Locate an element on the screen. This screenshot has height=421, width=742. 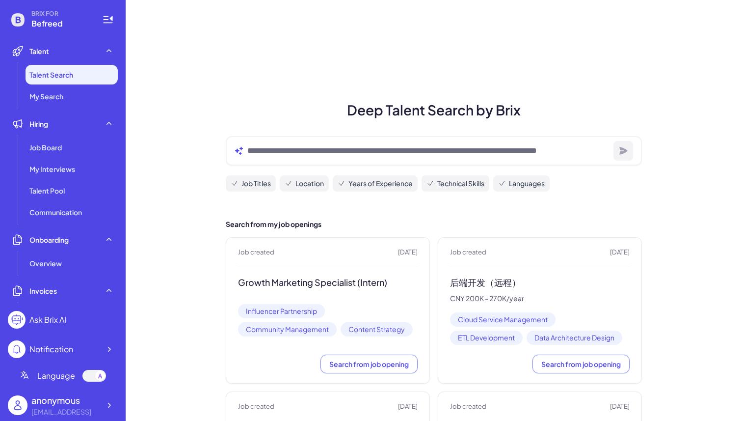
div: Notification is located at coordinates (51, 349).